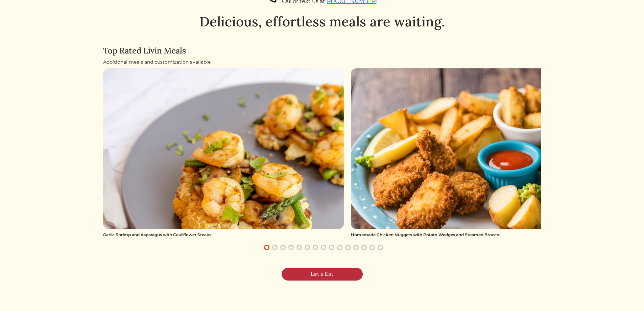 Image resolution: width=644 pixels, height=311 pixels. What do you see at coordinates (322, 51) in the screenshot?
I see `h4: Top Rated Livin Meals` at bounding box center [322, 51].